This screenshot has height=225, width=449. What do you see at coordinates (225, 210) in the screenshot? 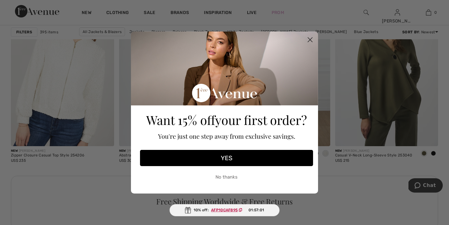
I see `div: 10% off:` at bounding box center [225, 210].